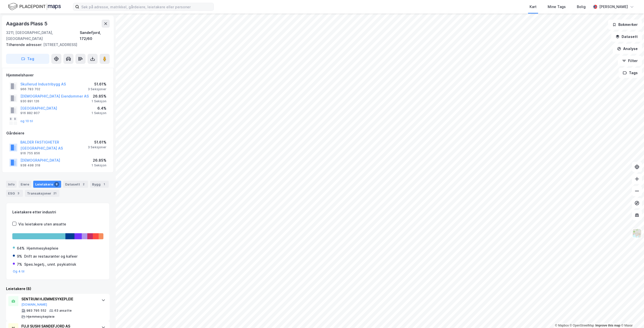  Describe the element at coordinates (25, 184) in the screenshot. I see `div: Eiere` at that location.